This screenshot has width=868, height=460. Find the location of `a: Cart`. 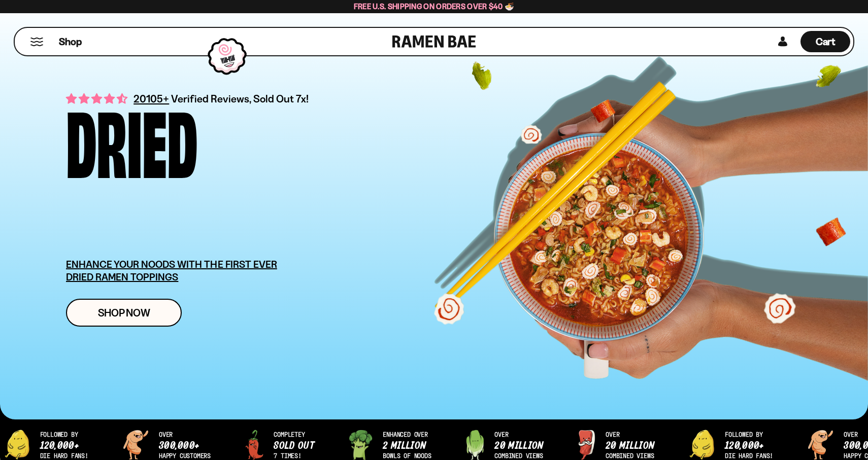

a: Cart is located at coordinates (825, 41).